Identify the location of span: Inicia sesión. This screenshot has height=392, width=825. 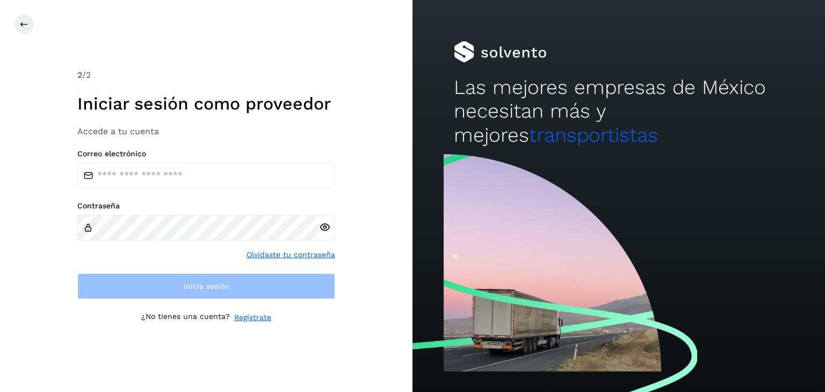
(206, 286).